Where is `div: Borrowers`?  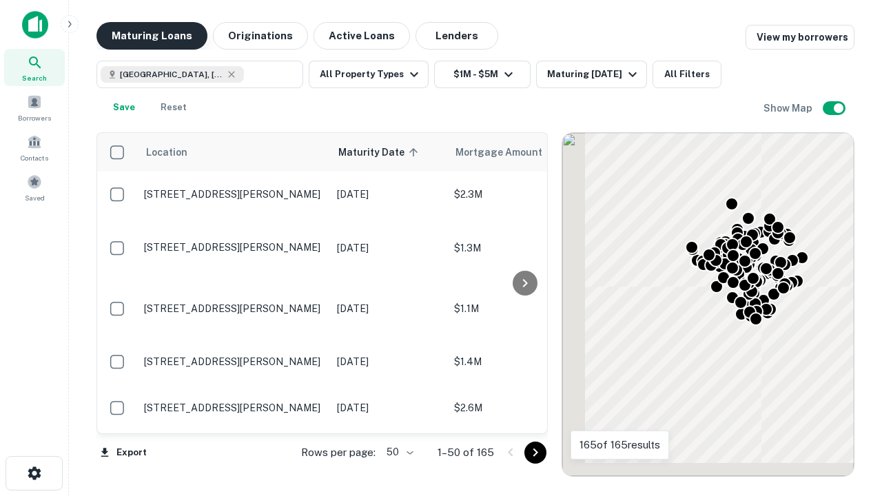
div: Borrowers is located at coordinates (34, 108).